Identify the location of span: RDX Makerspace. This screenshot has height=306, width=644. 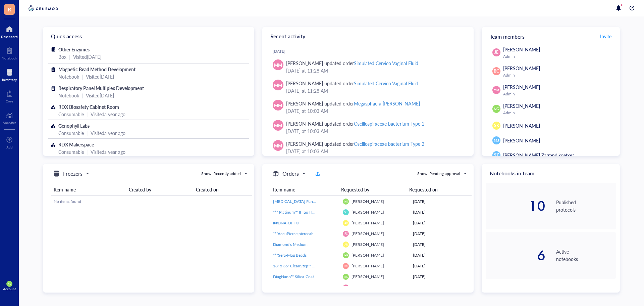
(76, 144).